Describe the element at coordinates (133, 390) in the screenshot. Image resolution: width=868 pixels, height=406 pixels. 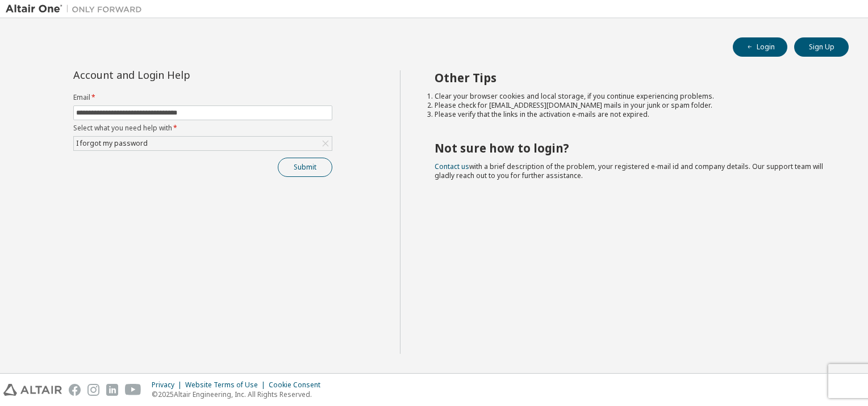
I see `img: youtube.svg` at that location.